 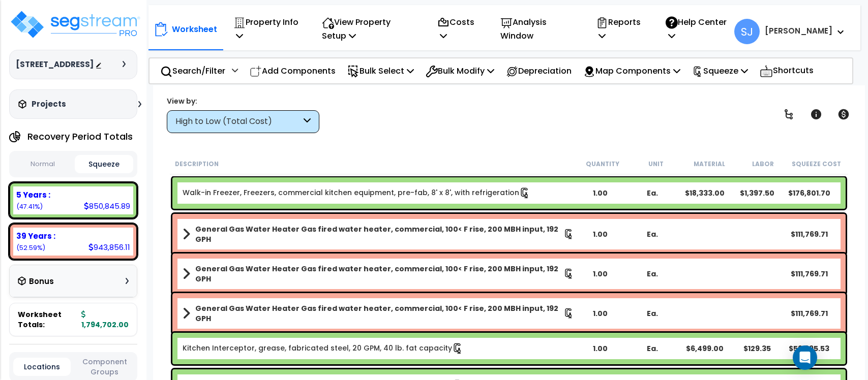 What do you see at coordinates (29, 206) in the screenshot?
I see `small: (47.41%)` at bounding box center [29, 206].